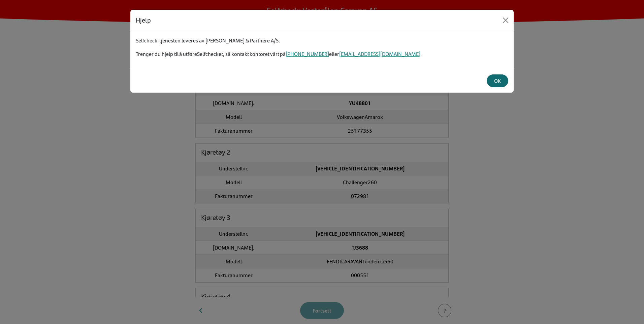 The image size is (644, 324). I want to click on h5: Hjelp, so click(143, 20).